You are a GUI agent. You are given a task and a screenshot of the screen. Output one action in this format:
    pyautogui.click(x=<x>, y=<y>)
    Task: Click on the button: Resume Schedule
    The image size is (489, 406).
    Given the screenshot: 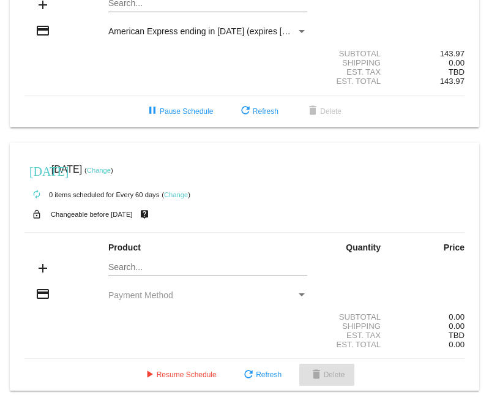 What is the action you would take?
    pyautogui.click(x=179, y=374)
    